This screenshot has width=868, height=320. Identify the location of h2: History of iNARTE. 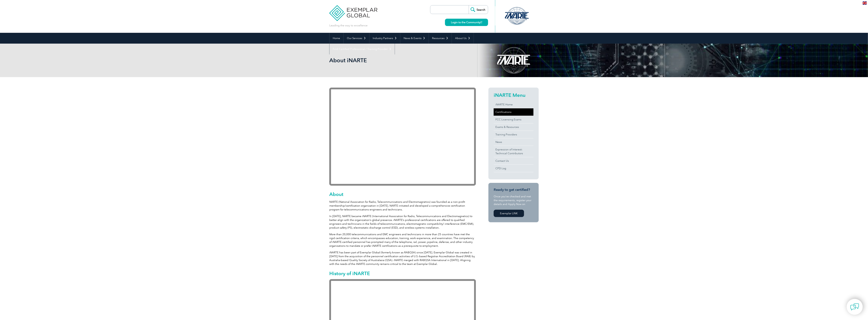
(403, 273).